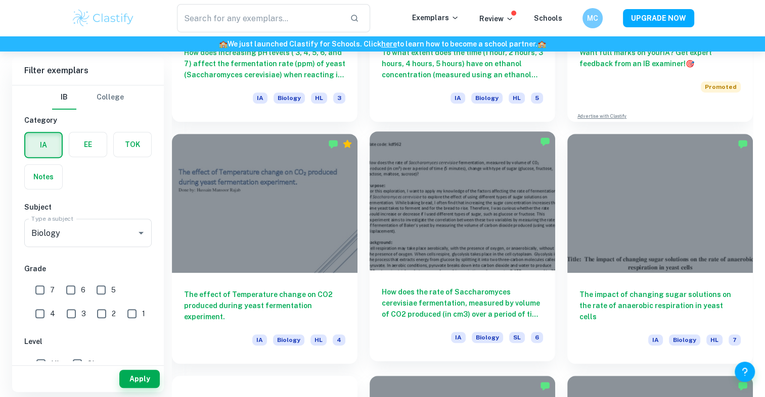  What do you see at coordinates (43, 145) in the screenshot?
I see `button: IA` at bounding box center [43, 145].